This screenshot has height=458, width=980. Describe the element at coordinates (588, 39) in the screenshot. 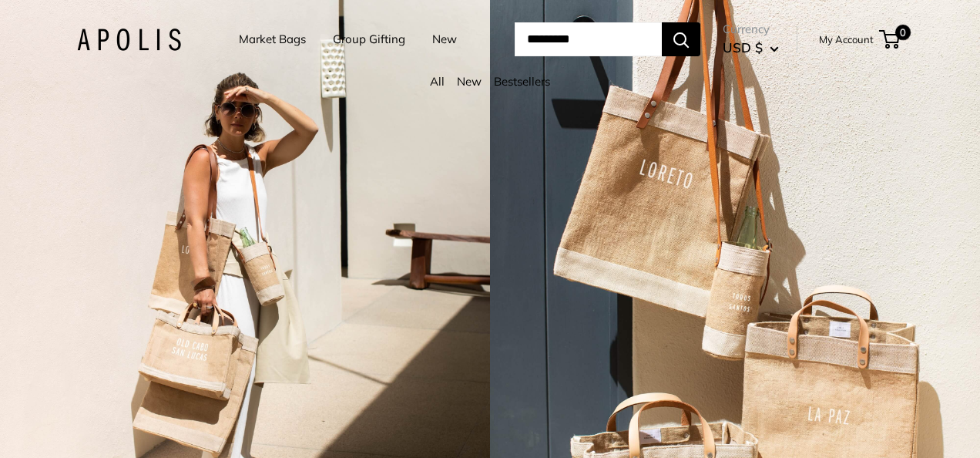

I see `input: Search...` at that location.